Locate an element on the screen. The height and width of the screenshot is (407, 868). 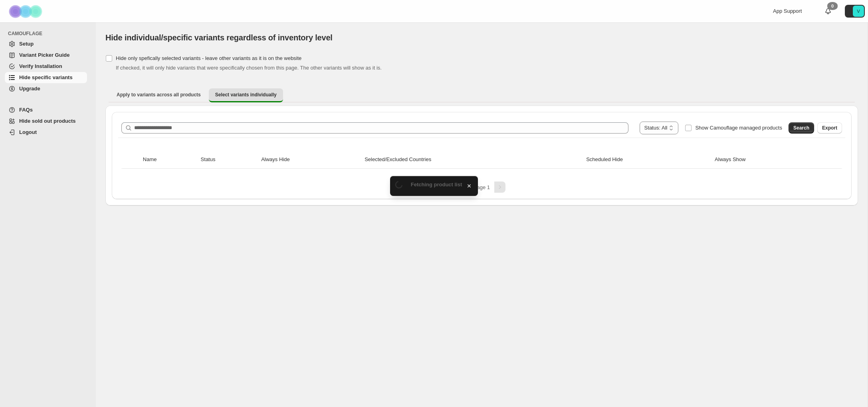
button: Avatar with initials V is located at coordinates (855, 11).